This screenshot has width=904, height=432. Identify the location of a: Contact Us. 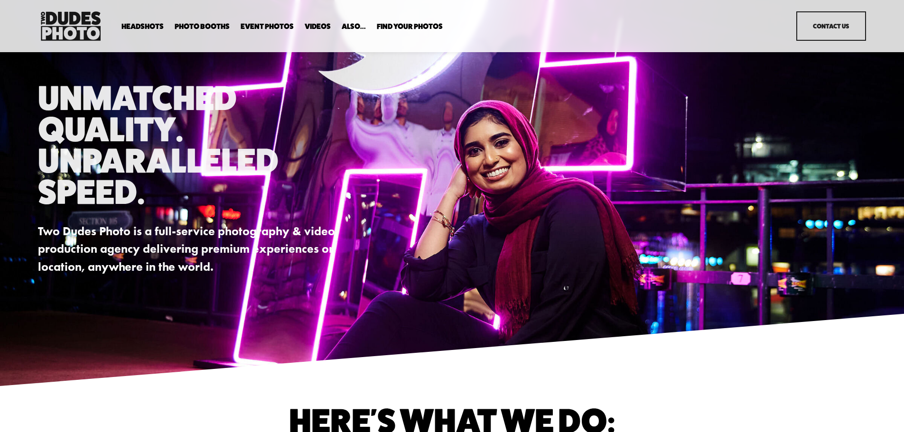
(831, 26).